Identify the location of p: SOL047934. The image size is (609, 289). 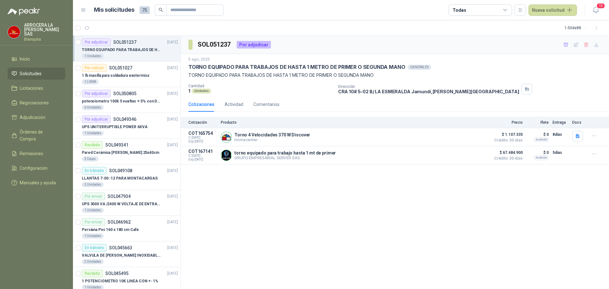
(119, 196).